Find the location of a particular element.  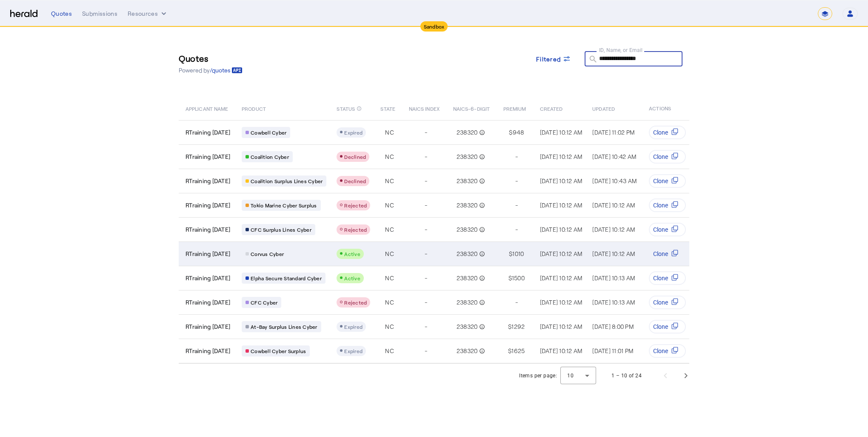

span: Tokio Marine Cyber Surplus is located at coordinates (284, 205).